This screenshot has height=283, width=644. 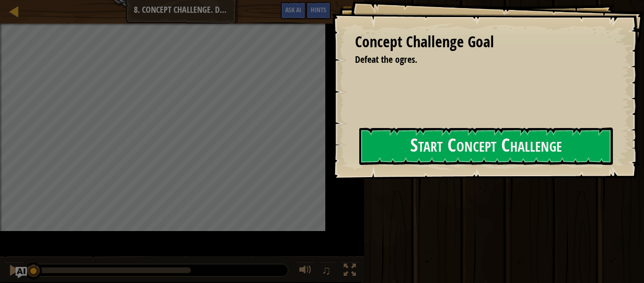 I want to click on li: Defeat the ogres., so click(x=476, y=60).